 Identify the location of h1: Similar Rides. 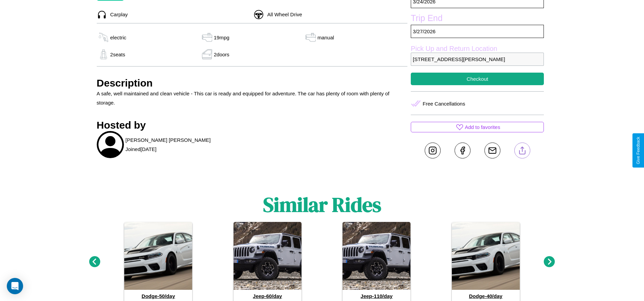
(322, 205).